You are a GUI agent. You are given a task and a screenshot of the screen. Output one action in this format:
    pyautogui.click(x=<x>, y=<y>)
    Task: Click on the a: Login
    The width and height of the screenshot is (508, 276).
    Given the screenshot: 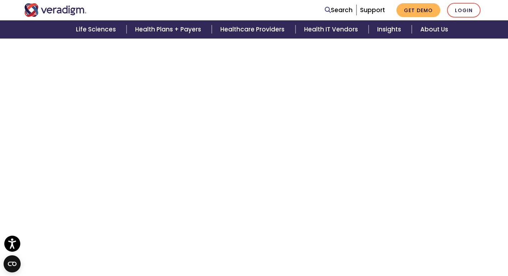 What is the action you would take?
    pyautogui.click(x=464, y=10)
    